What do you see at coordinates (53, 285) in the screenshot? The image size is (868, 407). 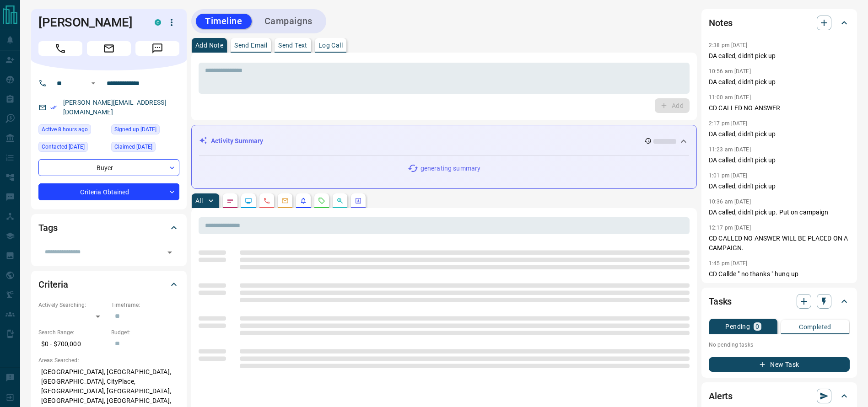 I see `h2: Criteria` at bounding box center [53, 285].